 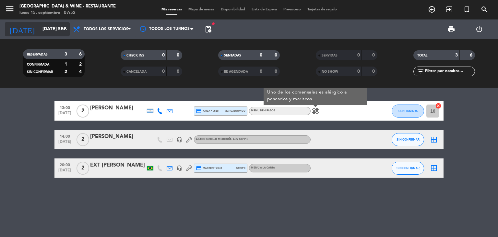 What do you see at coordinates (65, 136) in the screenshot?
I see `span: 14:00` at bounding box center [65, 136].